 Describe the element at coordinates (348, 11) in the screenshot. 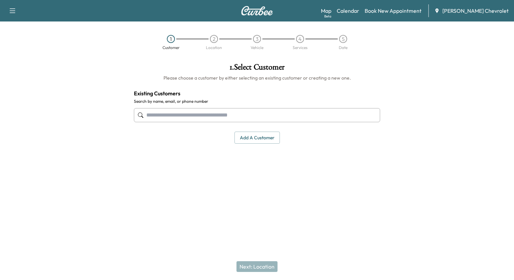

I see `a: Calendar` at that location.